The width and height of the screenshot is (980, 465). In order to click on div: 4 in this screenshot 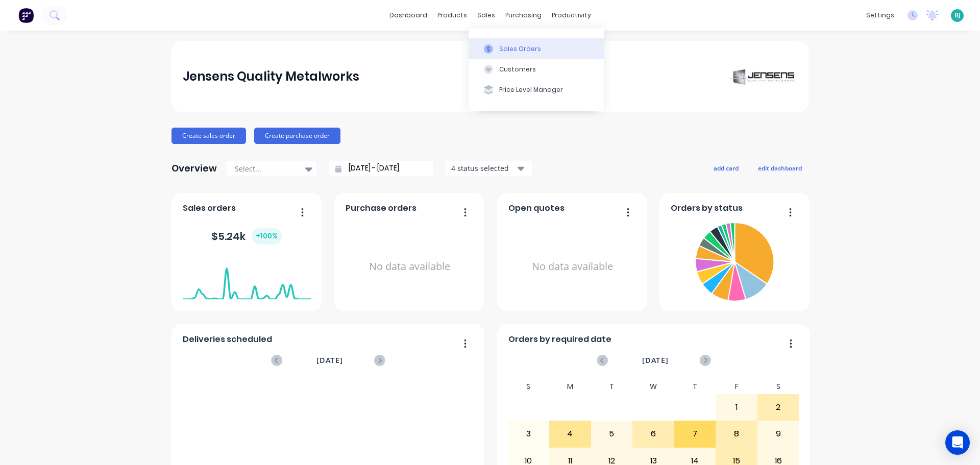, I will do `click(570, 433)`.